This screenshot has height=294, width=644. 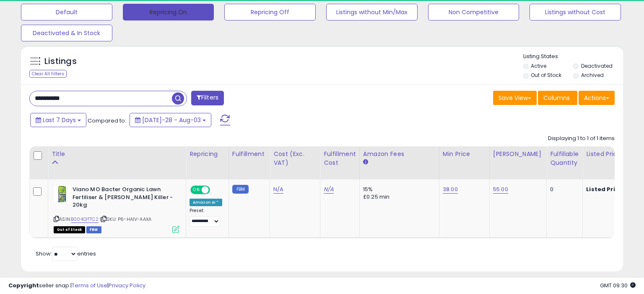 I want to click on button: Repricing Off, so click(x=270, y=12).